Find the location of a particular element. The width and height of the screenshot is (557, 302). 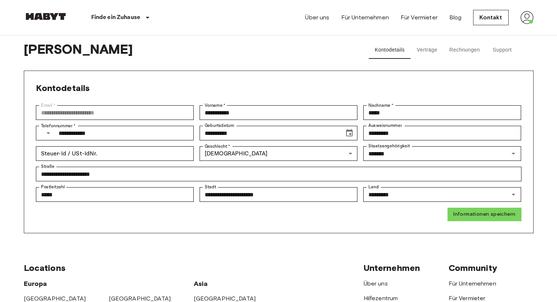

label: Land is located at coordinates (373, 187).